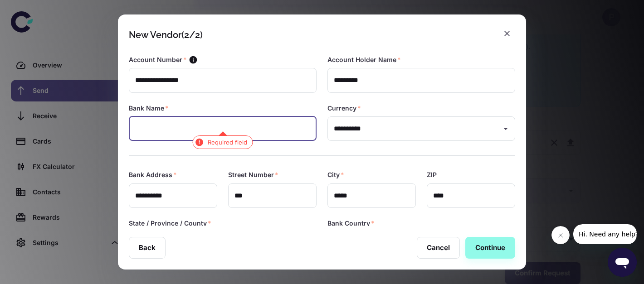  Describe the element at coordinates (253, 175) in the screenshot. I see `label: Street Number` at that location.